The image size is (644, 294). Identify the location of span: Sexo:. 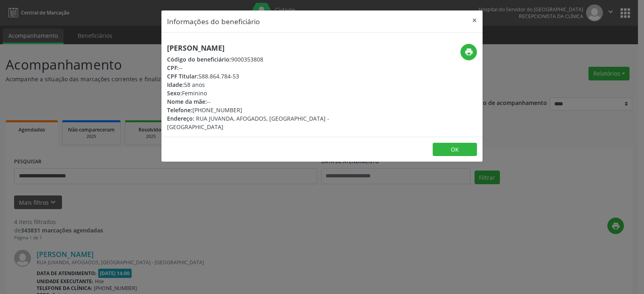
(174, 93).